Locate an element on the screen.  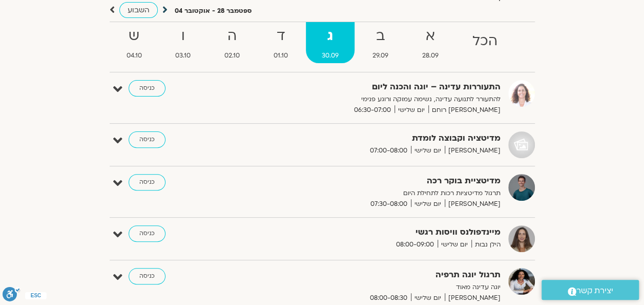
span: השבוע is located at coordinates (138, 10).